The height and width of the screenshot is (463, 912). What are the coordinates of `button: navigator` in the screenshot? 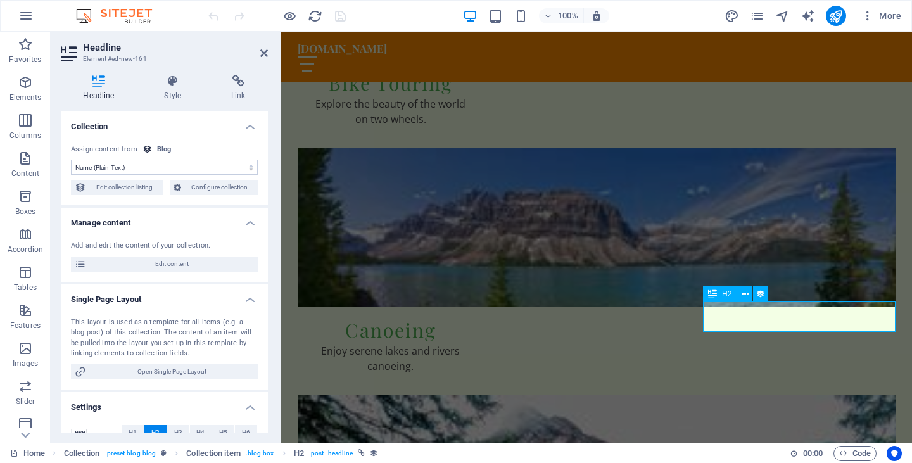 It's located at (783, 16).